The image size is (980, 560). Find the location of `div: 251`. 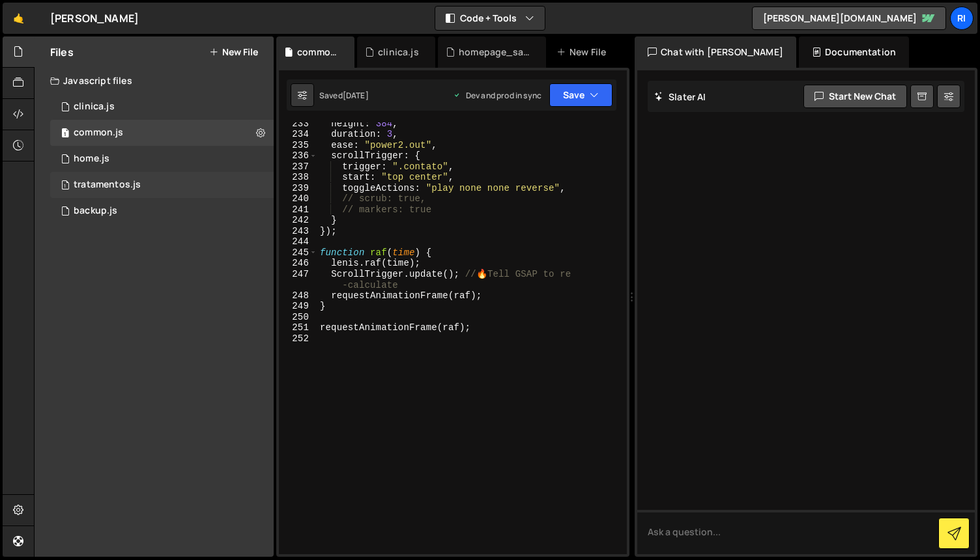

div: 251 is located at coordinates (298, 328).